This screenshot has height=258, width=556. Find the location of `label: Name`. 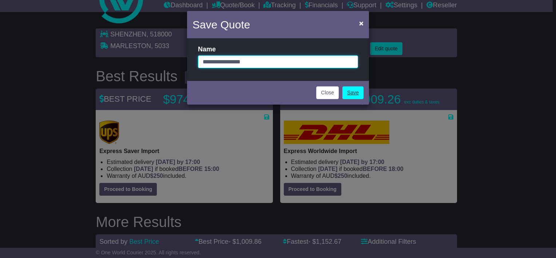

label: Name is located at coordinates (207, 49).